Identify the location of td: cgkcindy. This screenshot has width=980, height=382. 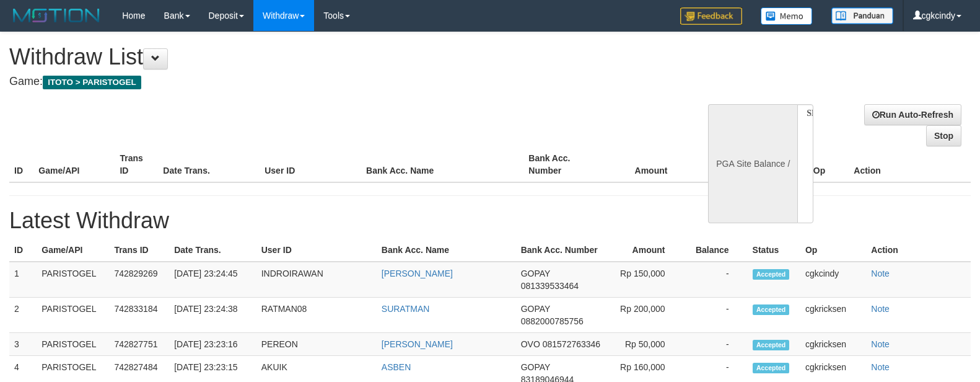
(833, 280).